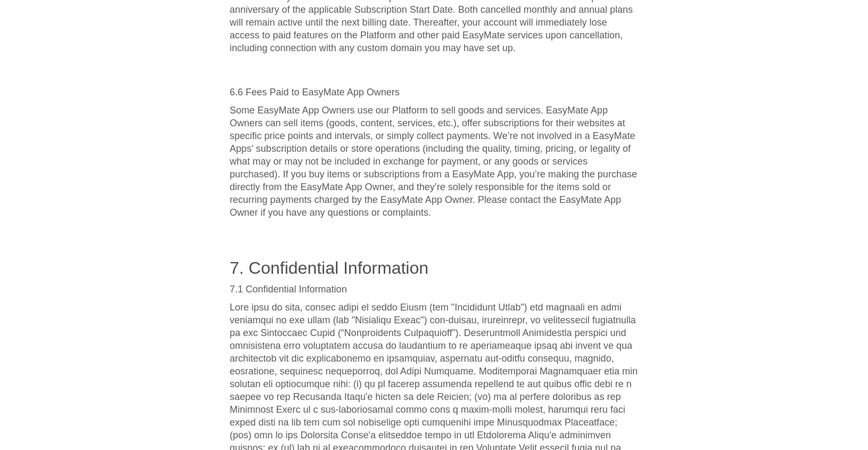  What do you see at coordinates (435, 161) in the screenshot?
I see `p: Some EasyMate App Owners use our Platform to sell goods and services. EasyMate App Owners can sel...` at bounding box center [435, 161].